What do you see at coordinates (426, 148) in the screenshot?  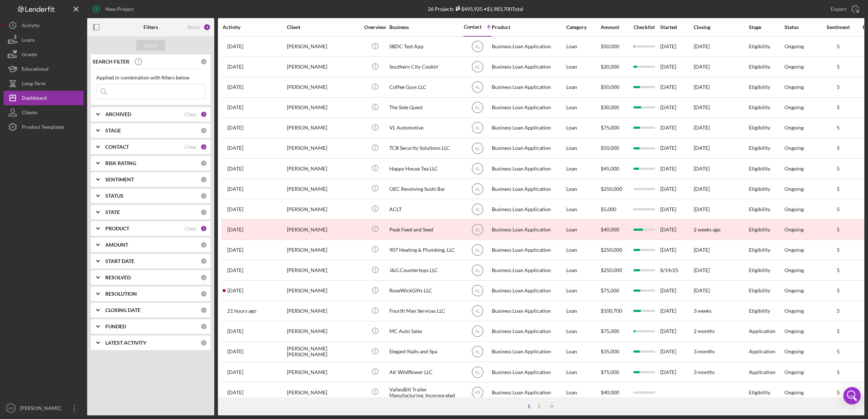 I see `div: TCB Security Solutions LLC` at bounding box center [426, 148].